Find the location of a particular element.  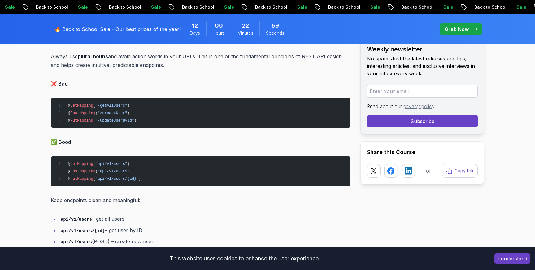

p: Grab Now is located at coordinates (457, 29).